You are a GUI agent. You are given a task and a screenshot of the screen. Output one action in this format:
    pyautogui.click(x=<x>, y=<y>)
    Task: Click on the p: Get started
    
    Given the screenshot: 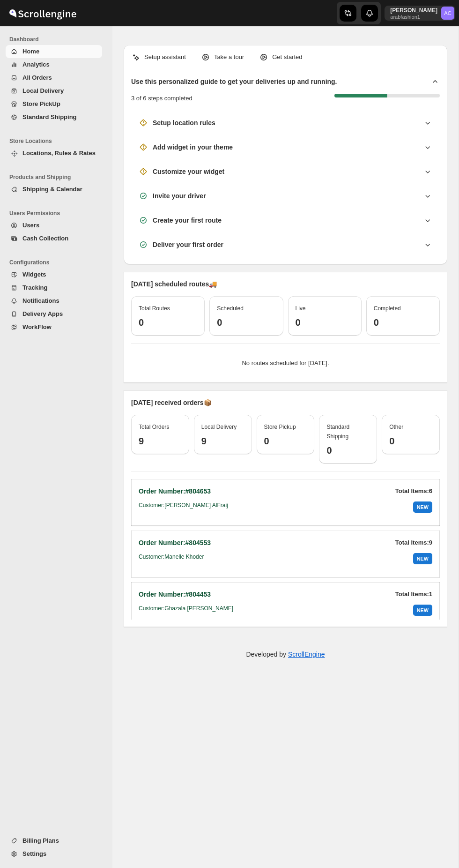 What is the action you would take?
    pyautogui.click(x=287, y=57)
    